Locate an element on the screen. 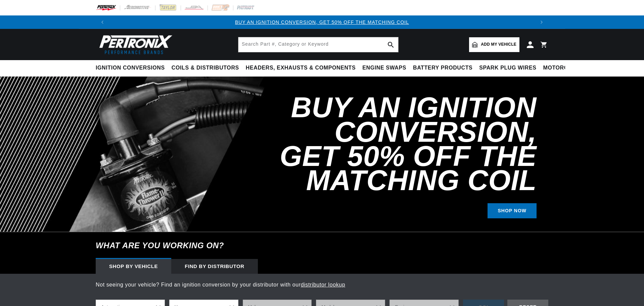 The width and height of the screenshot is (644, 306). input: Search Part #, Category or Keyword is located at coordinates (318, 45).